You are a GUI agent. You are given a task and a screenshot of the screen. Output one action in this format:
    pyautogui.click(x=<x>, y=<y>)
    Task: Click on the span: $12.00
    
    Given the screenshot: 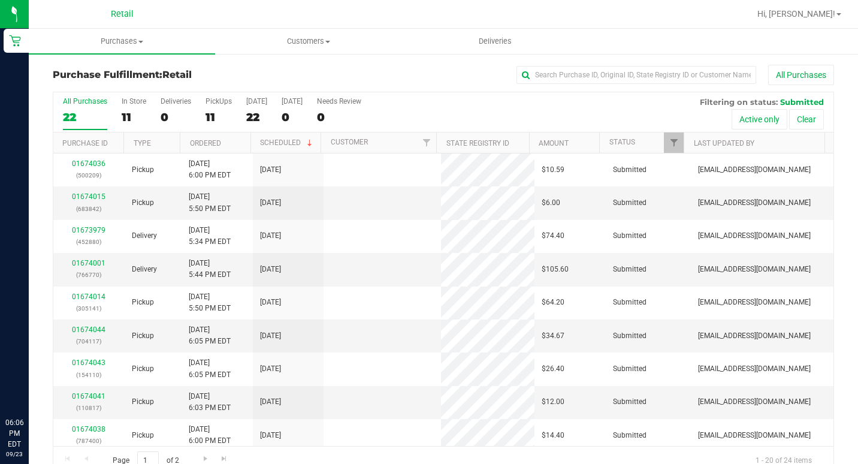 What is the action you would take?
    pyautogui.click(x=553, y=401)
    